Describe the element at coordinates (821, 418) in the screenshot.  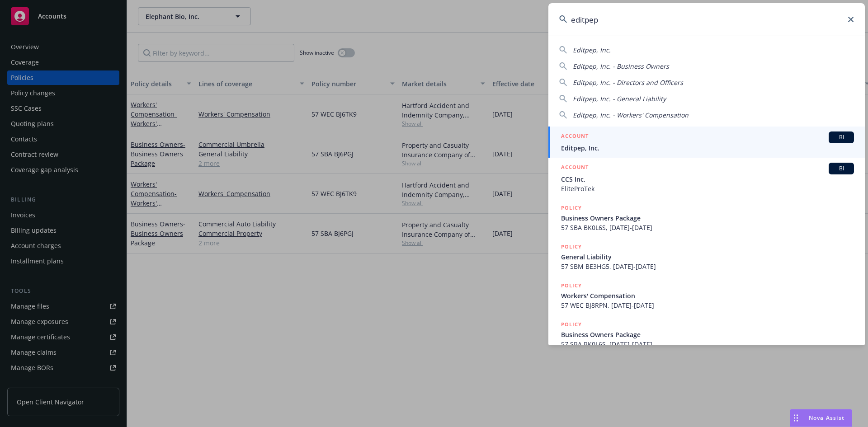
I see `button: Nova Assist` at that location.